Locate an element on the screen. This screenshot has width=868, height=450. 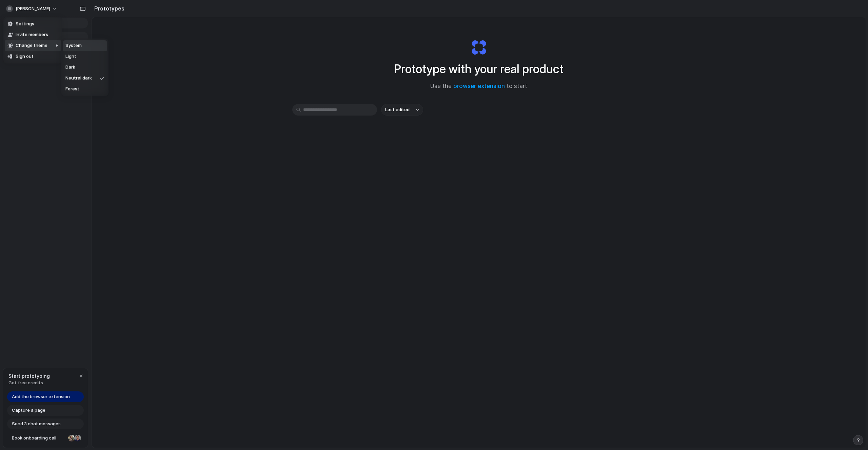
span: Sign out is located at coordinates (24, 57).